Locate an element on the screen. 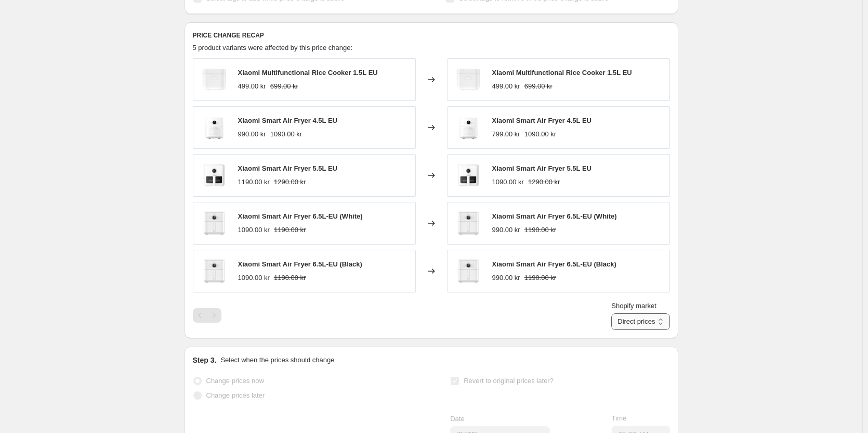 This screenshot has height=433, width=868. nav: Pagination is located at coordinates (207, 315).